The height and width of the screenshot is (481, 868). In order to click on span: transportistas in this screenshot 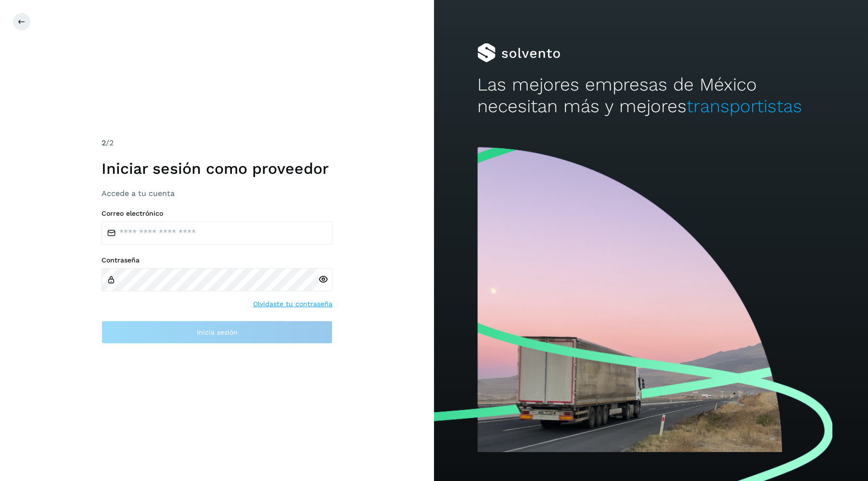, I will do `click(744, 106)`.